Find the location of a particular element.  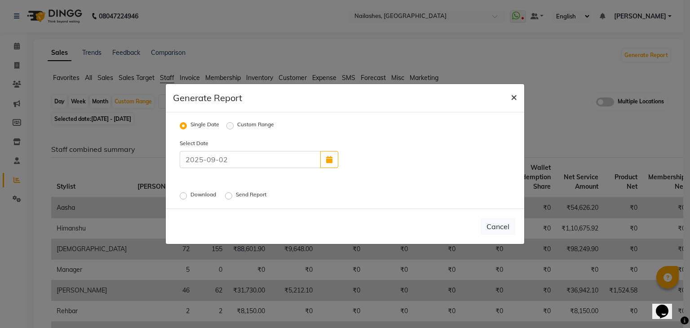

label: Send Report is located at coordinates (252, 196).